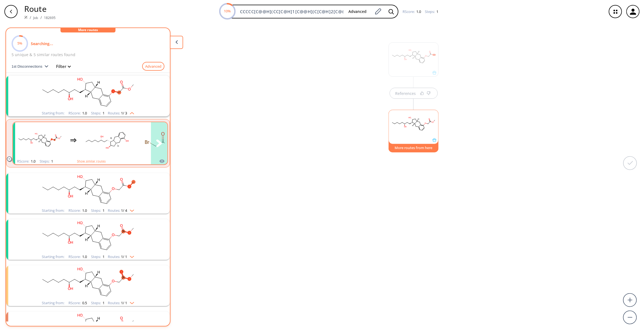 This screenshot has height=332, width=644. Describe the element at coordinates (88, 55) in the screenshot. I see `p: 5 unique & 5 similar routes found` at that location.